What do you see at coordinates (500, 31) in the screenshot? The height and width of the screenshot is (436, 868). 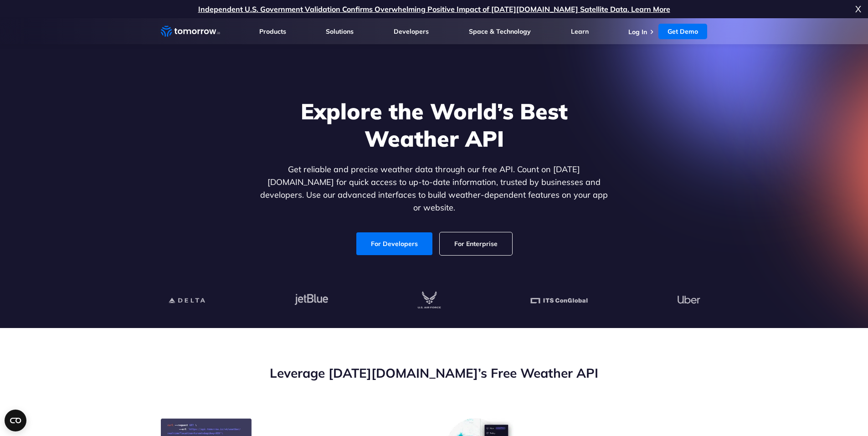 I see `a: Space & Technology` at bounding box center [500, 31].